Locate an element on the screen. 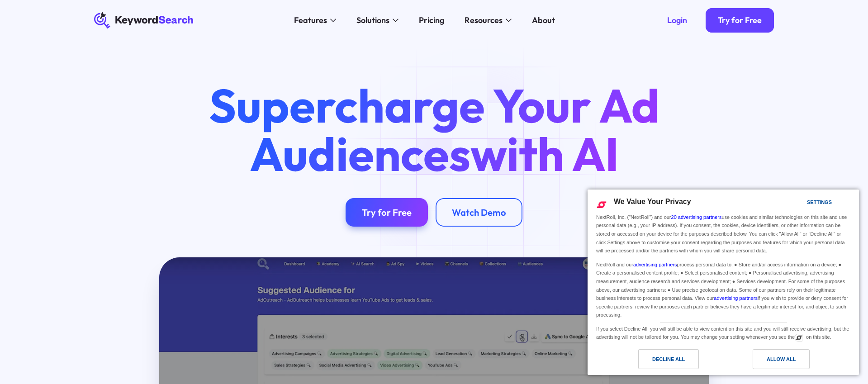 The width and height of the screenshot is (868, 384). div: If you select Decline All, you will still be able to view content on this site and you will still... is located at coordinates (723, 332).